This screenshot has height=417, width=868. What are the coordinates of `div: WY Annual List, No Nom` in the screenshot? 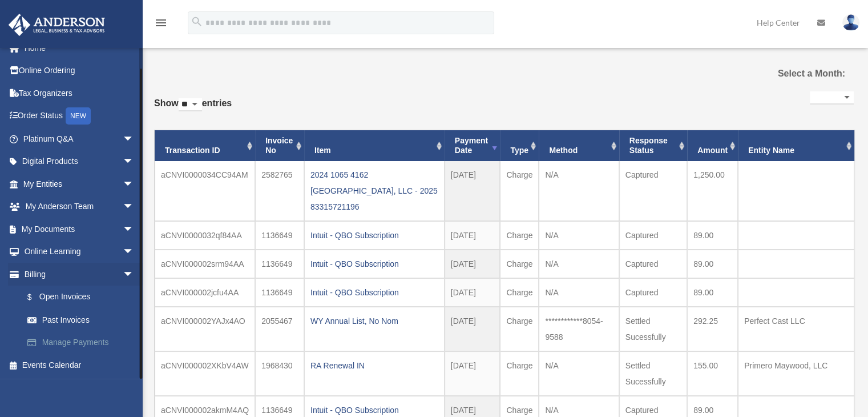 It's located at (374, 321).